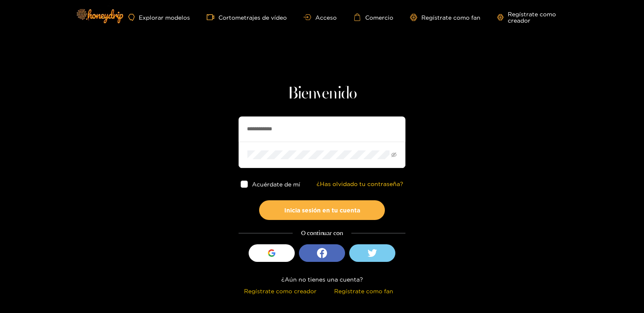 Image resolution: width=644 pixels, height=313 pixels. Describe the element at coordinates (379, 17) in the screenshot. I see `font: Comercio` at that location.